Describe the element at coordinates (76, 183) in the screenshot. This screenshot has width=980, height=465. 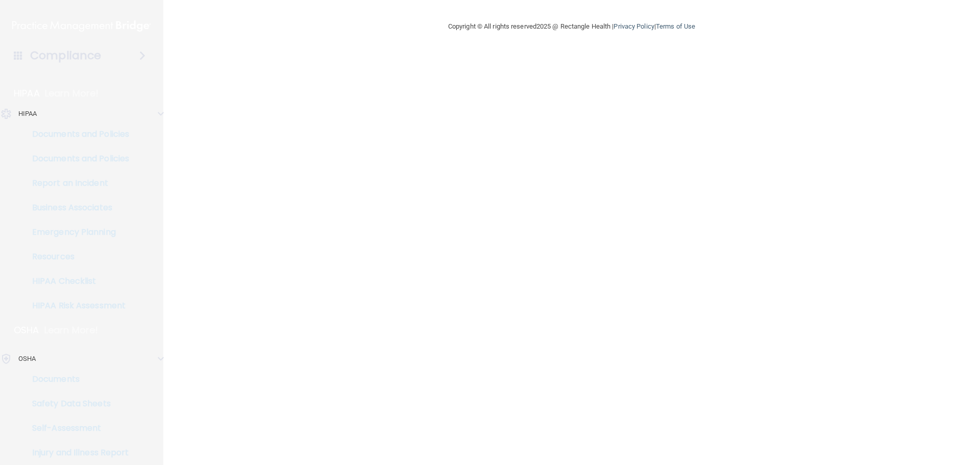
I see `p: Report an Incident` at that location.